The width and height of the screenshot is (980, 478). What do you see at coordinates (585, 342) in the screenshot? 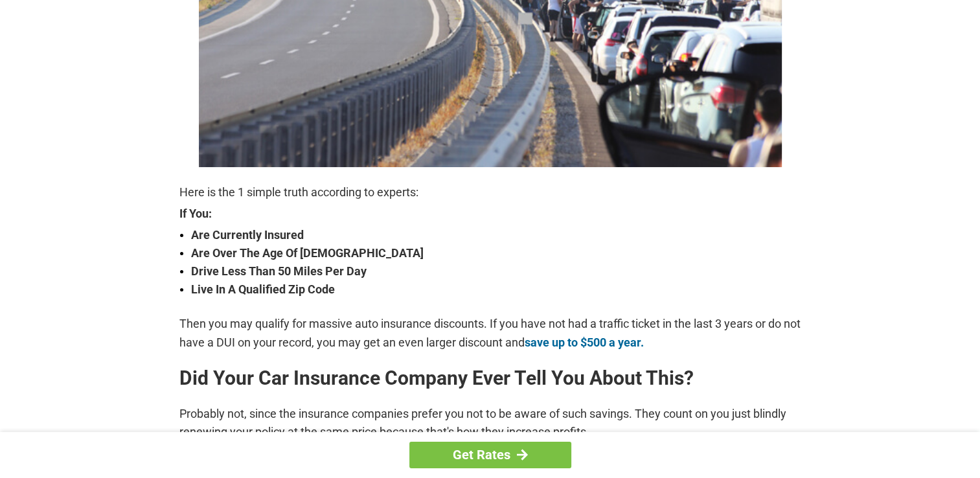
I see `a: save up to $500 a year.` at bounding box center [585, 342].